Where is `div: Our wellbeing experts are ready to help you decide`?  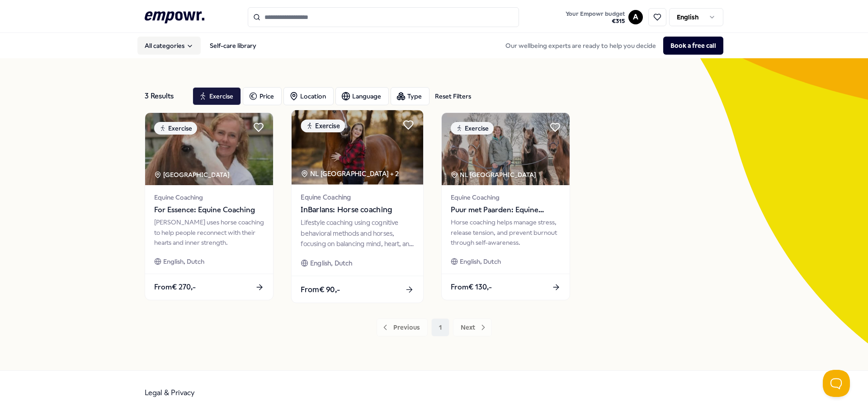
div: Our wellbeing experts are ready to help you decide is located at coordinates (611, 45).